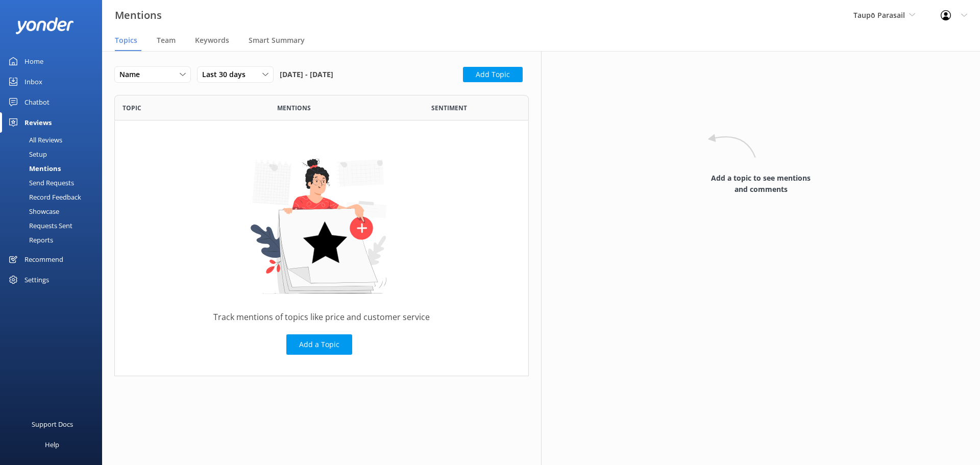  I want to click on div: Inbox, so click(33, 82).